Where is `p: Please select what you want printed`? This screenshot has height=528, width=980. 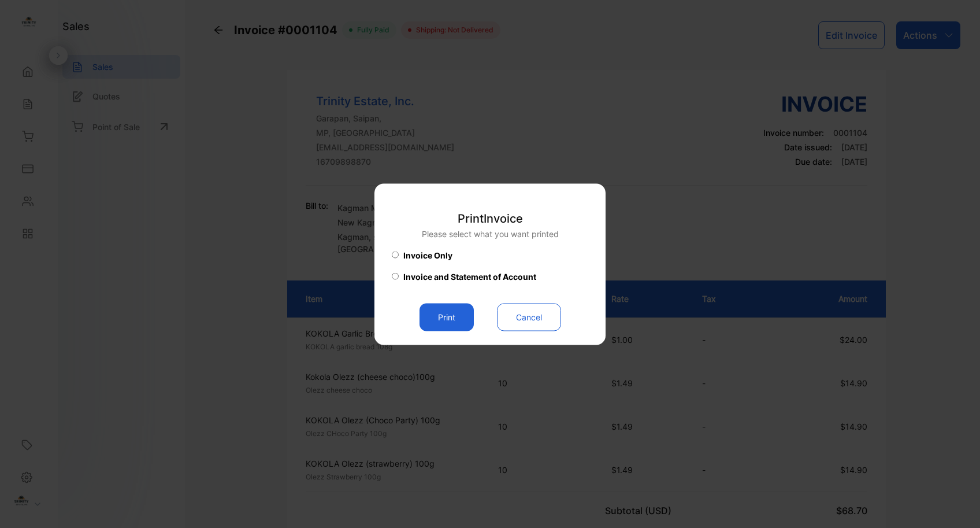
p: Please select what you want printed is located at coordinates (490, 233).